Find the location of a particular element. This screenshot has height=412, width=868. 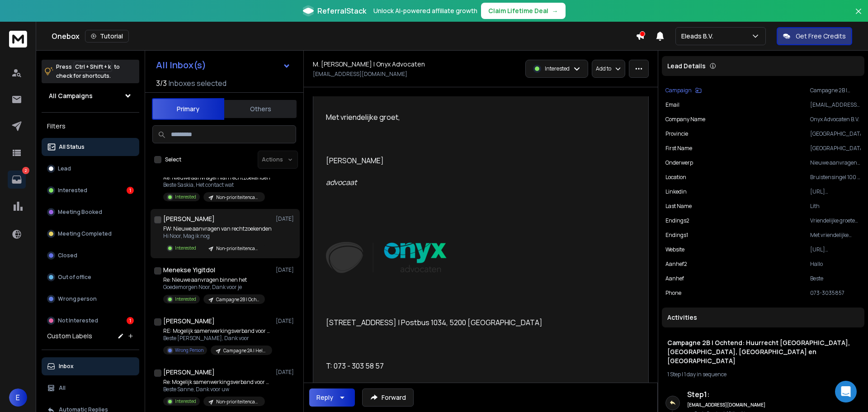

div: Open Intercom Messenger is located at coordinates (846, 391).